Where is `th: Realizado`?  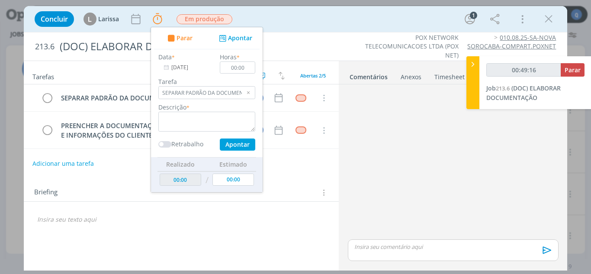 th: Realizado is located at coordinates (180, 164).